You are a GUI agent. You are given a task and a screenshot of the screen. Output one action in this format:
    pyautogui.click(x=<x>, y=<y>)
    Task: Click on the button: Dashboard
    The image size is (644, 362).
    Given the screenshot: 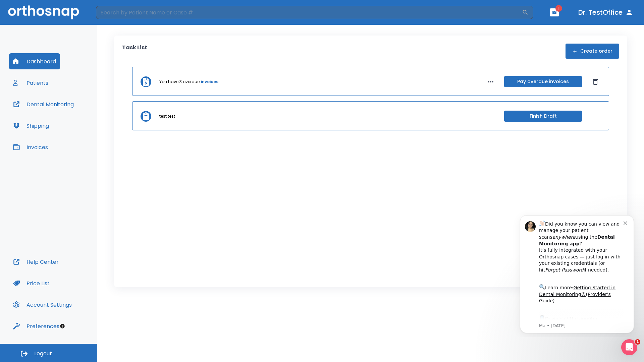 What is the action you would take?
    pyautogui.click(x=35, y=62)
    